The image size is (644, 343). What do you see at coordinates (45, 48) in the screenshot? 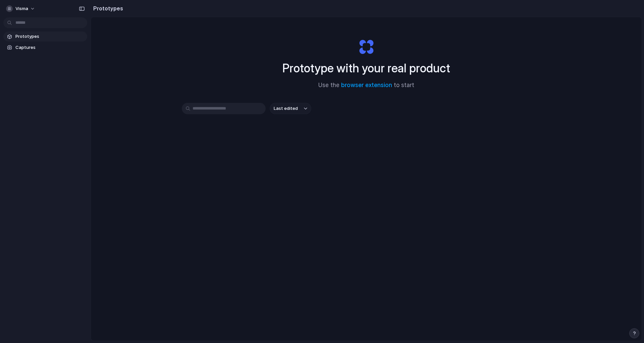
I see `a: Captures` at bounding box center [45, 48].